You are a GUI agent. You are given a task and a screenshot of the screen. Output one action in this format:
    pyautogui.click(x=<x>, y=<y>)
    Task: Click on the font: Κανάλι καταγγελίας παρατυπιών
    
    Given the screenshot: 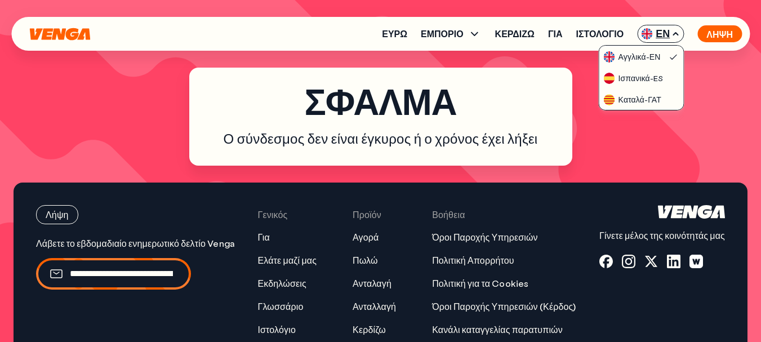 What is the action you would take?
    pyautogui.click(x=497, y=329)
    